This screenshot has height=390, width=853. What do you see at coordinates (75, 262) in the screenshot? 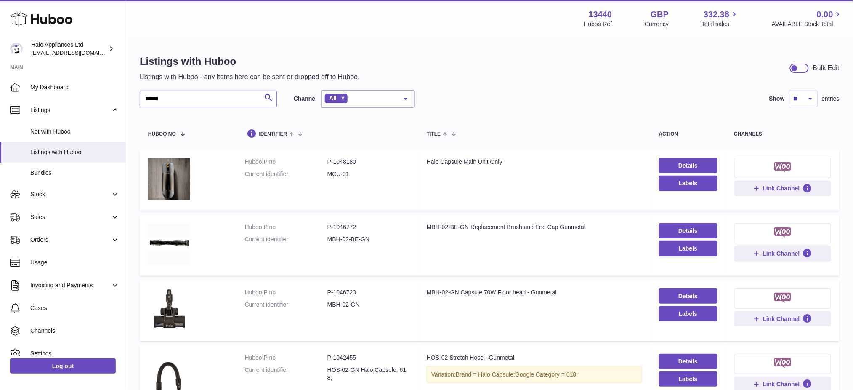
I see `span: Usage` at bounding box center [75, 262].